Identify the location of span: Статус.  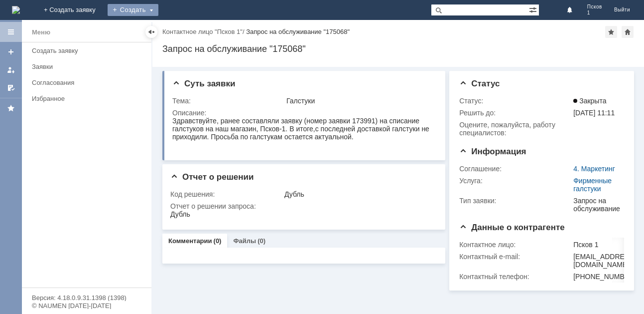
(479, 83).